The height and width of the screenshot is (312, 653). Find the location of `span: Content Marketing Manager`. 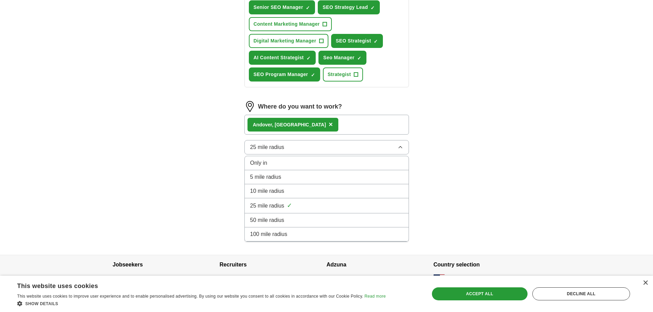

span: Content Marketing Manager is located at coordinates (287, 24).